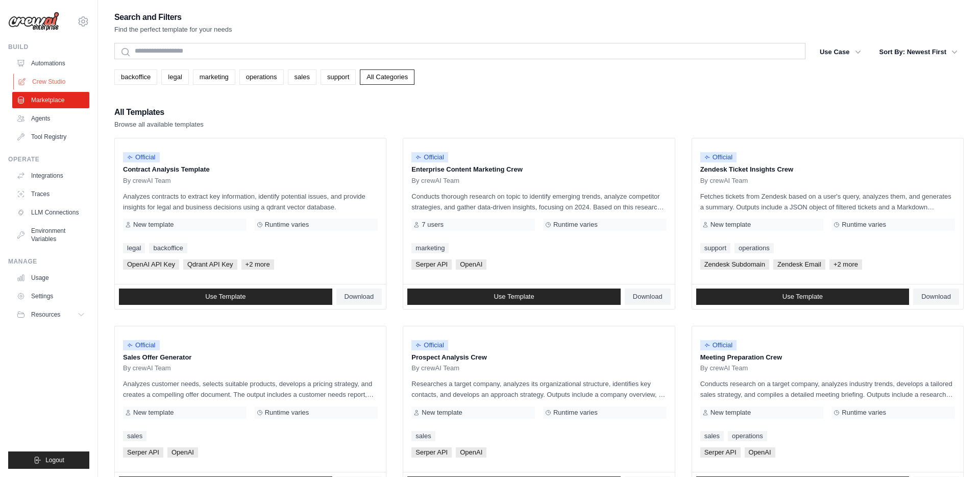 The height and width of the screenshot is (477, 980). Describe the element at coordinates (539, 389) in the screenshot. I see `p: Researches a target company, analyzes its organizational structure, identifies key contacts, and ...` at that location.